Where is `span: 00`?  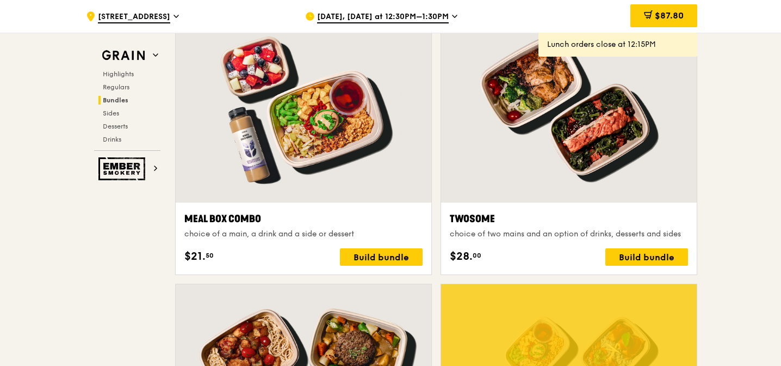
span: 00 is located at coordinates (477, 255).